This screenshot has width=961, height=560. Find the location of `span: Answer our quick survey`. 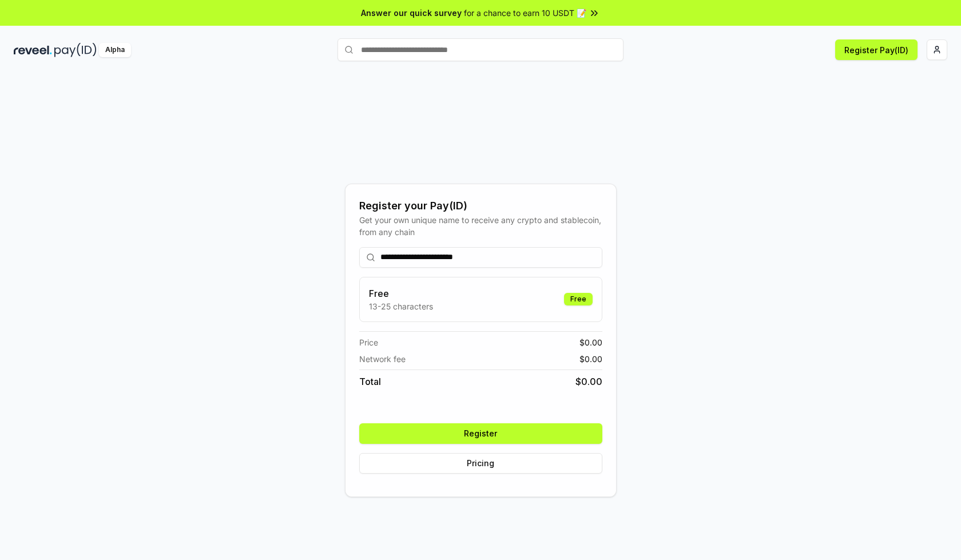

span: Answer our quick survey is located at coordinates (411, 12).